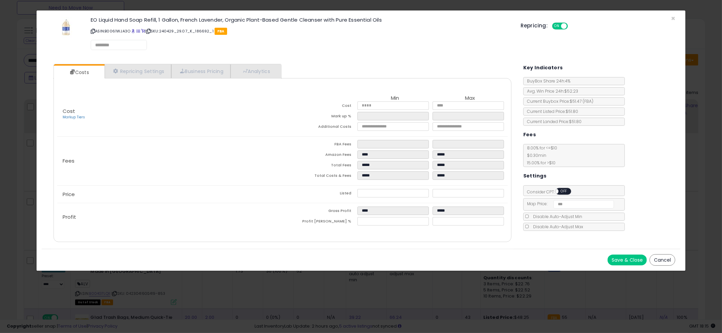 The height and width of the screenshot is (333, 722). What do you see at coordinates (547, 81) in the screenshot?
I see `span: BuyBox Share 24h: 4%` at bounding box center [547, 81].